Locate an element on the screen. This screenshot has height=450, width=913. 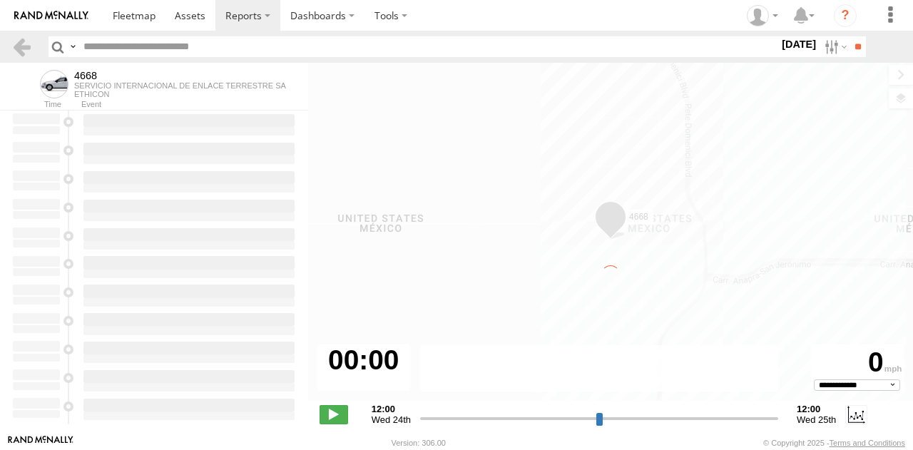
span: Wed 24th is located at coordinates (391, 420).